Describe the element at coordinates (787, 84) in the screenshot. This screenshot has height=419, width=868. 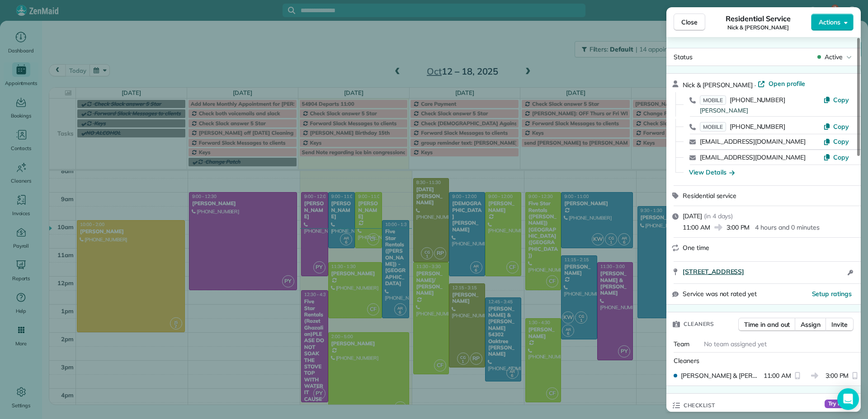
I see `span: Open profile` at that location.